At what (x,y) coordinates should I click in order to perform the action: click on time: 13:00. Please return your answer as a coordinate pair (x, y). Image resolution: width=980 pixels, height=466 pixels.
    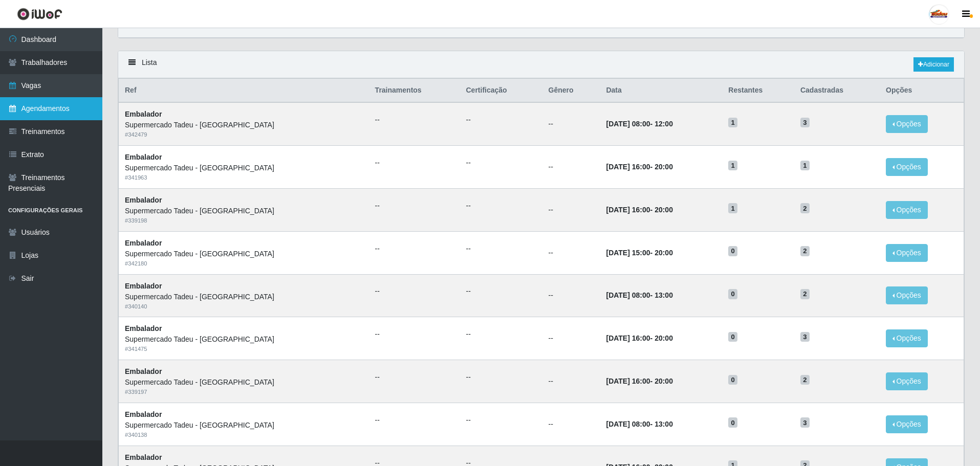
    Looking at the image, I should click on (664, 295).